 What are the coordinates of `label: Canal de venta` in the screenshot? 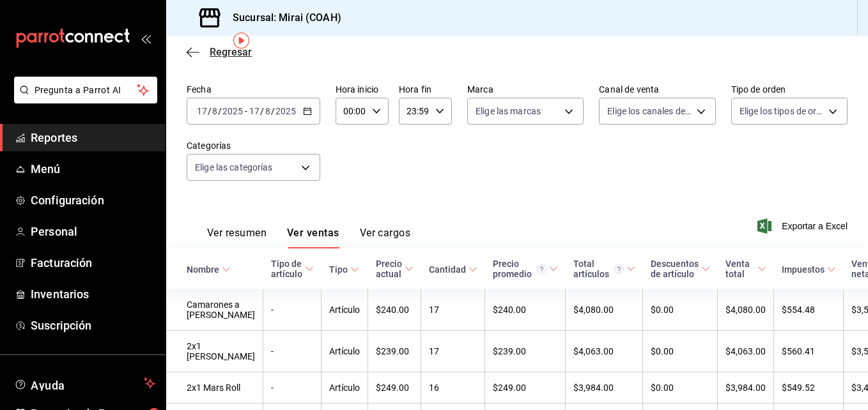 It's located at (657, 90).